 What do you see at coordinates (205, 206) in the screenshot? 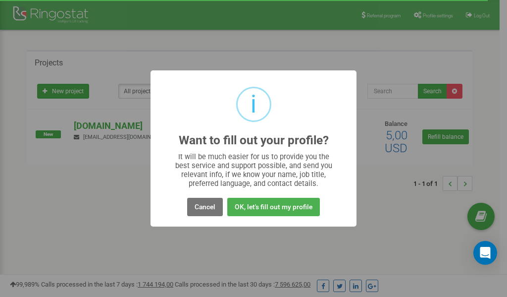
I see `button: Cancel` at bounding box center [205, 206].